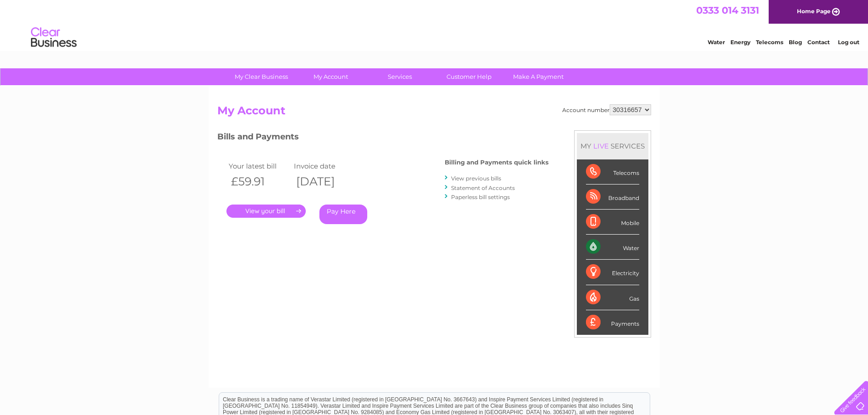 This screenshot has width=868, height=415. Describe the element at coordinates (469, 77) in the screenshot. I see `a: Customer Help` at that location.